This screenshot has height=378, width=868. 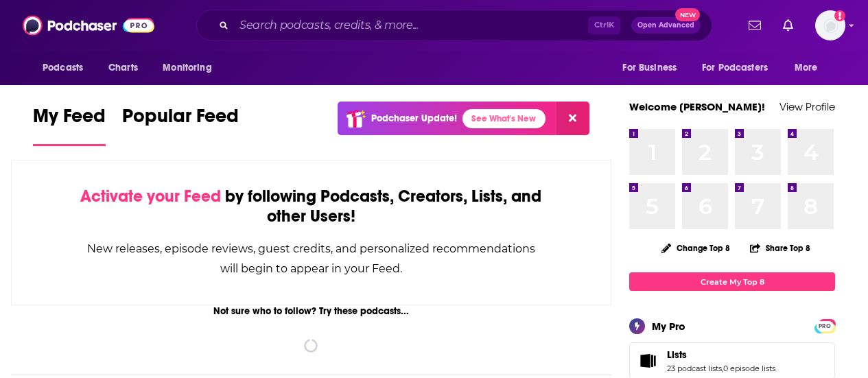 What do you see at coordinates (411, 25) in the screenshot?
I see `input: Search podcasts, credits, & more...` at bounding box center [411, 25].